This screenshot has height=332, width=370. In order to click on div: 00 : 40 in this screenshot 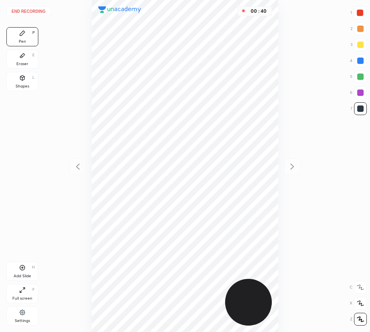, I will do `click(259, 11)`.